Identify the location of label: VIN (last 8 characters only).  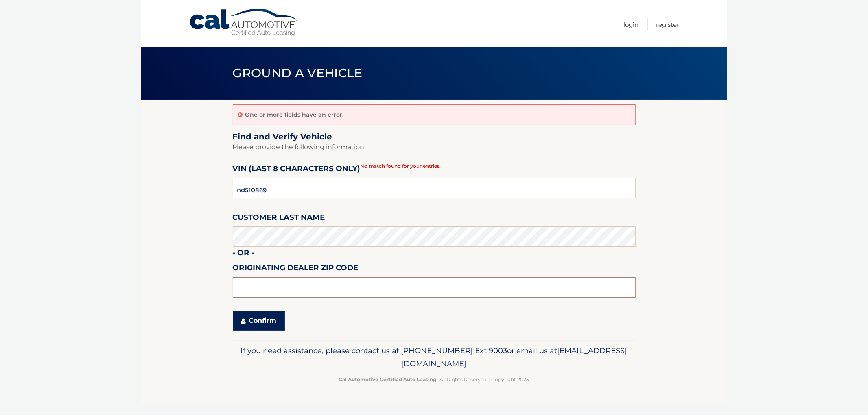
(296, 170).